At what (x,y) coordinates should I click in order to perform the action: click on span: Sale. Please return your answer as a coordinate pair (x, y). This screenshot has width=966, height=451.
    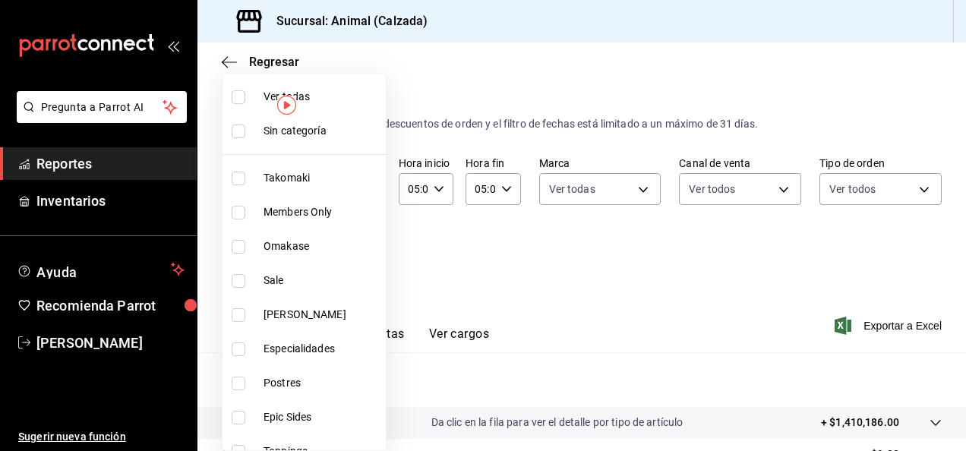
    Looking at the image, I should click on (321, 280).